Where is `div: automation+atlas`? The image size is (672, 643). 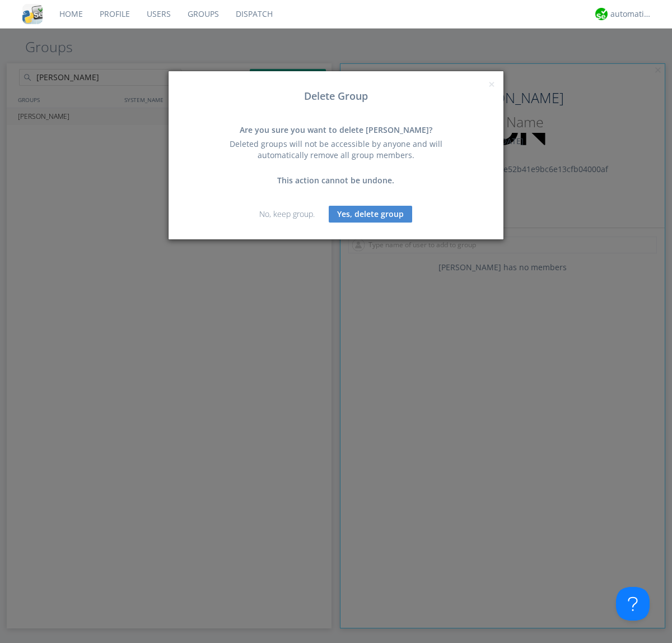
div: automation+atlas is located at coordinates (631, 14).